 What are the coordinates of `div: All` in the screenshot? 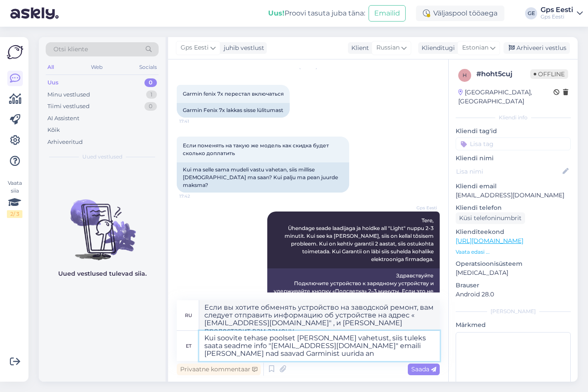 It's located at (50, 67).